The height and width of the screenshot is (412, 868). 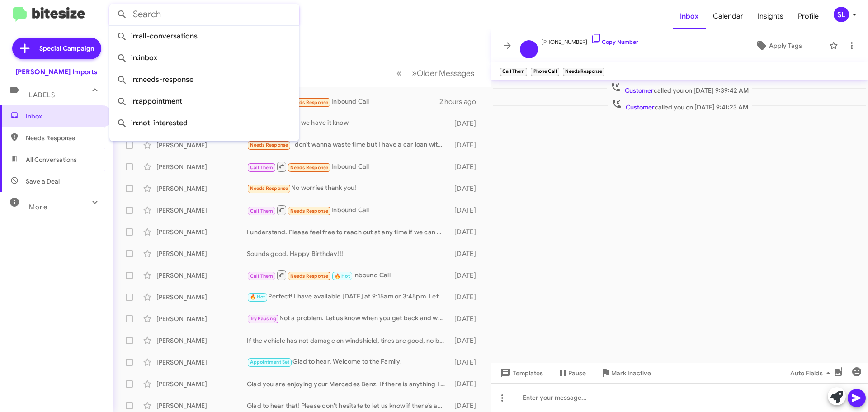 What do you see at coordinates (461, 102) in the screenshot?
I see `div: 2 hours ago` at bounding box center [461, 102].